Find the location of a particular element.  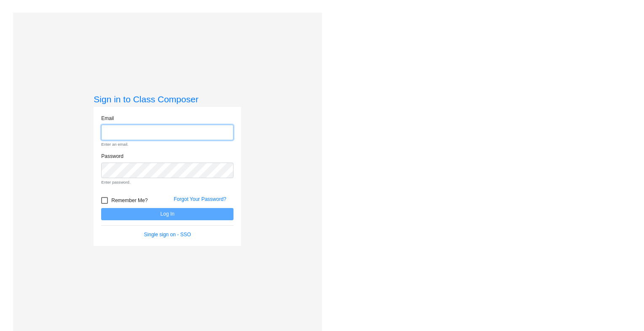

label: Password is located at coordinates (112, 156).